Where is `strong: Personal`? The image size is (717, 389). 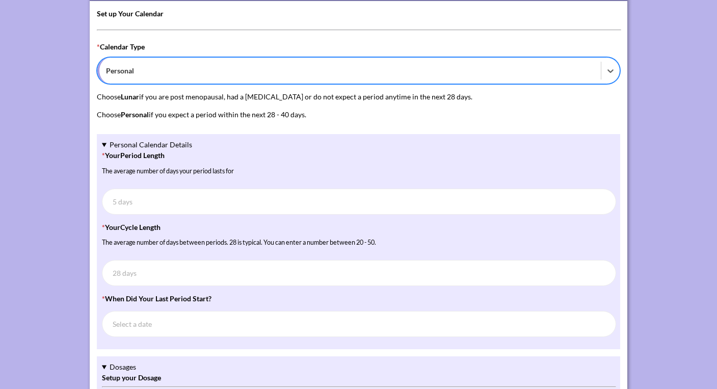
strong: Personal is located at coordinates (134, 114).